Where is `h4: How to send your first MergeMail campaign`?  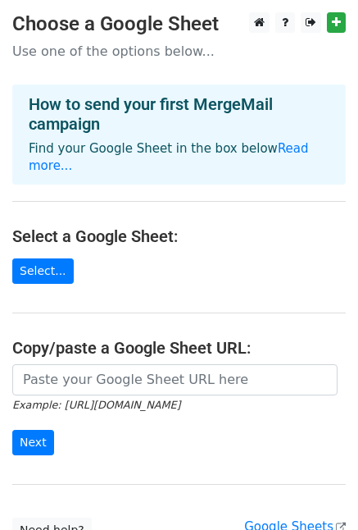
h4: How to send your first MergeMail campaign is located at coordinates (179, 114).